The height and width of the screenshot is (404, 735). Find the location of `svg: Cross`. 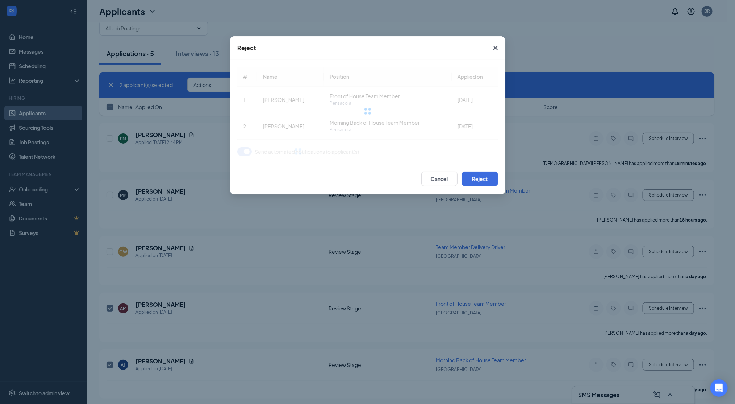

svg: Cross is located at coordinates (496, 48).